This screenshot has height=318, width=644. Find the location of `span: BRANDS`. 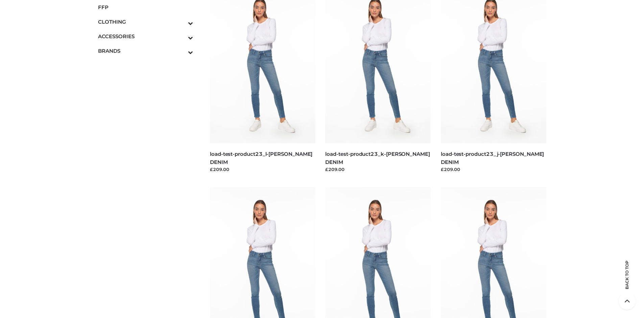

span: BRANDS is located at coordinates (146, 51).